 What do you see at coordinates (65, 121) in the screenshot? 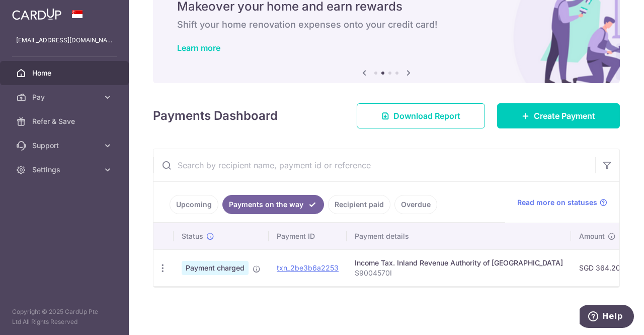
I see `span: Refer & Save` at bounding box center [65, 121].